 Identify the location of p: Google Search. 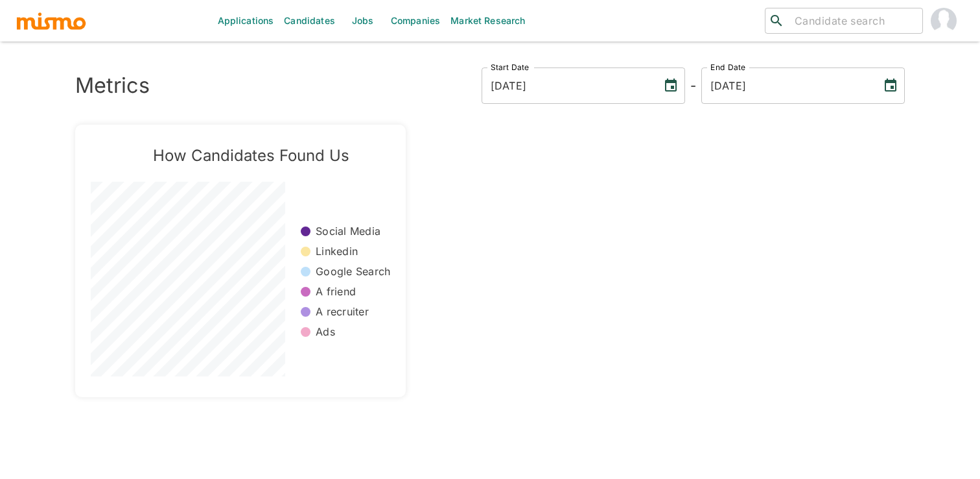
(352, 271).